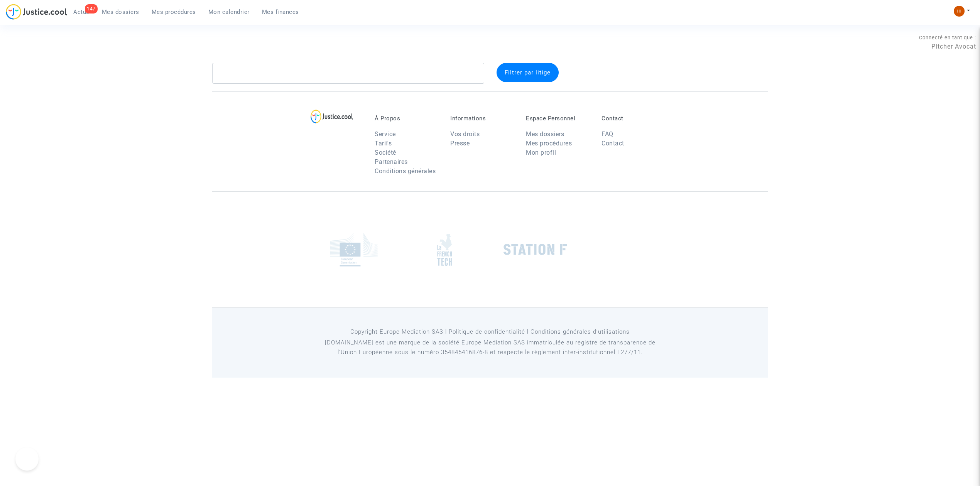  What do you see at coordinates (383, 143) in the screenshot?
I see `a: Tarifs` at bounding box center [383, 143].